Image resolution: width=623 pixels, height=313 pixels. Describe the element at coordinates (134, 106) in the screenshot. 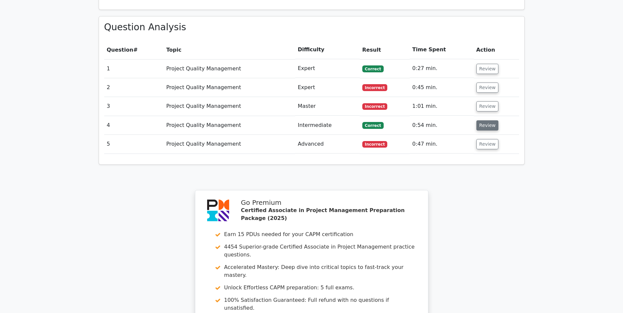

I see `td: 3` at that location.